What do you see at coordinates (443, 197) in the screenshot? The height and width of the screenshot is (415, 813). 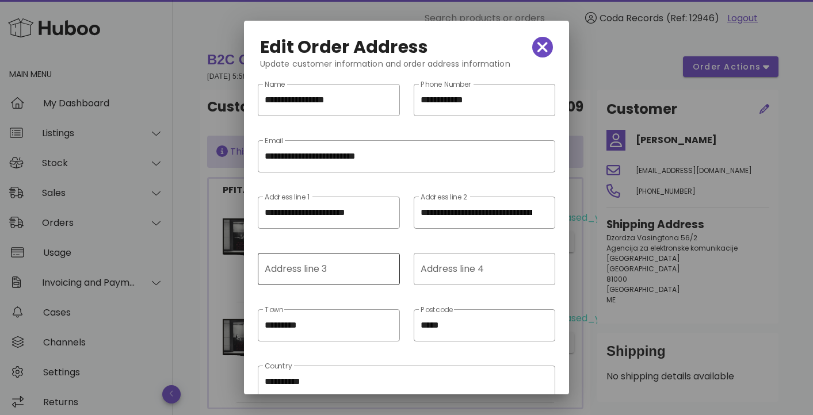 I see `label: Address line 2` at bounding box center [443, 197].